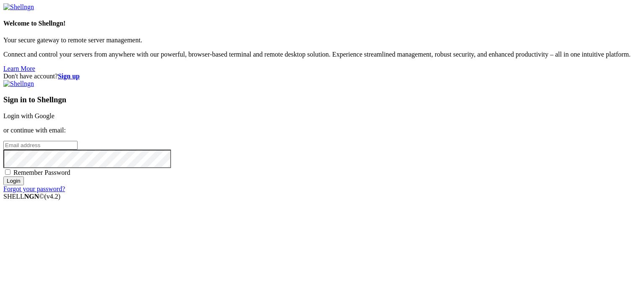  Describe the element at coordinates (29, 116) in the screenshot. I see `a: Login with Google` at that location.